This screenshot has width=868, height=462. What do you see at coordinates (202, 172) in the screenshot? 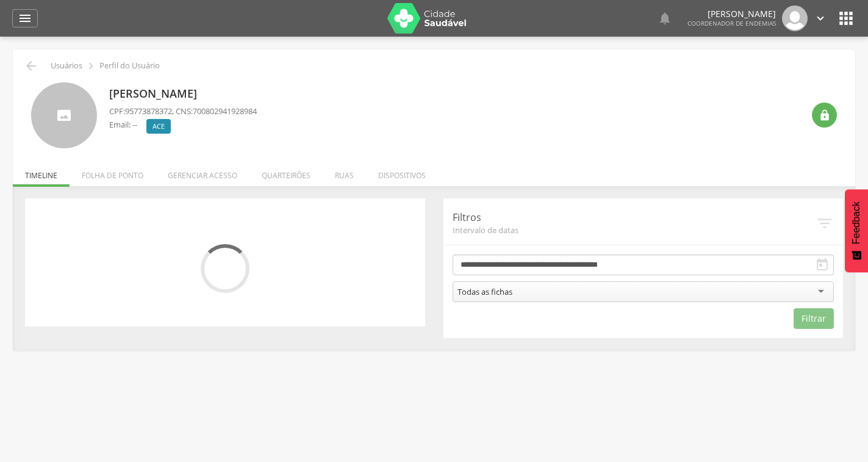
I see `li: Gerenciar acesso` at bounding box center [202, 172].